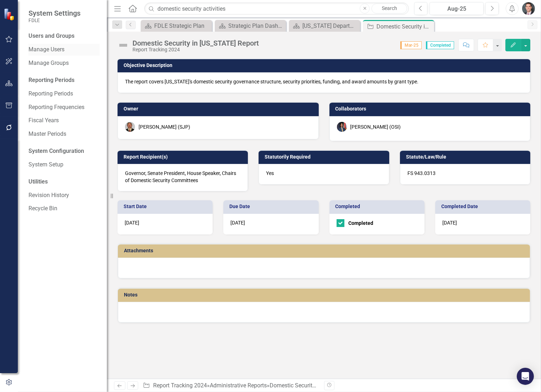 The image size is (541, 392). Describe the element at coordinates (182, 26) in the screenshot. I see `div: FDLE Strategic Plan` at that location.